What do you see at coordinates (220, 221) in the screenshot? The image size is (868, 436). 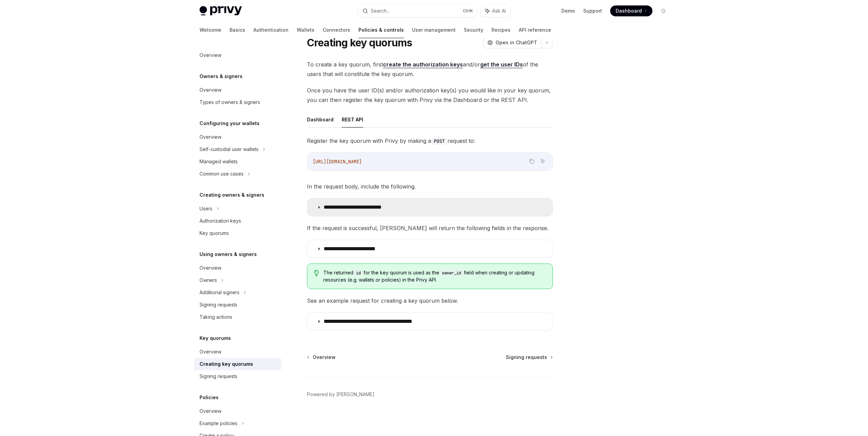 I see `div: Authorization keys` at bounding box center [220, 221].